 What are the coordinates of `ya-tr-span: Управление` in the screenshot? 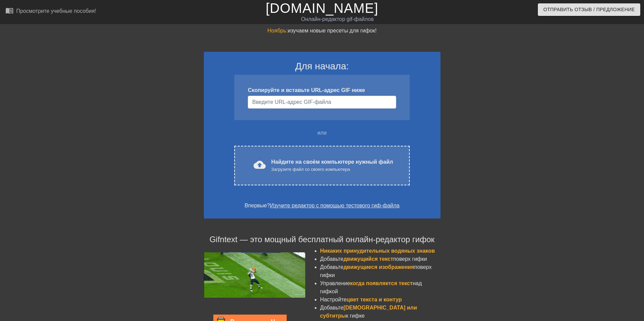 It's located at (335, 283).